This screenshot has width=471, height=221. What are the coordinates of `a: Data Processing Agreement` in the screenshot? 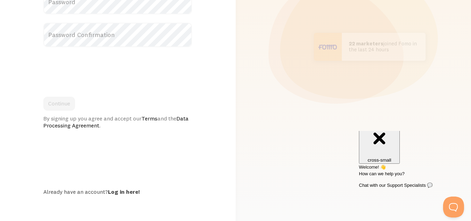 It's located at (116, 122).